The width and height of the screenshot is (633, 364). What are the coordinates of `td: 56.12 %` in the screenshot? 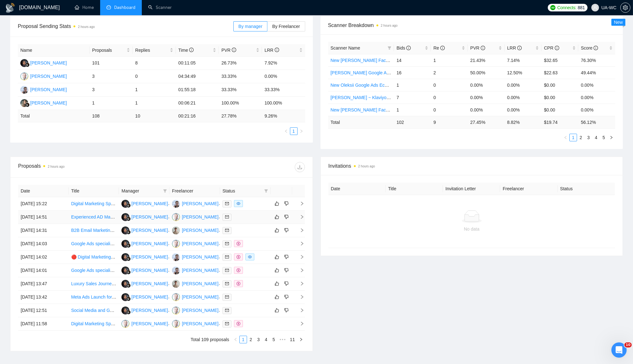 It's located at (596, 122).